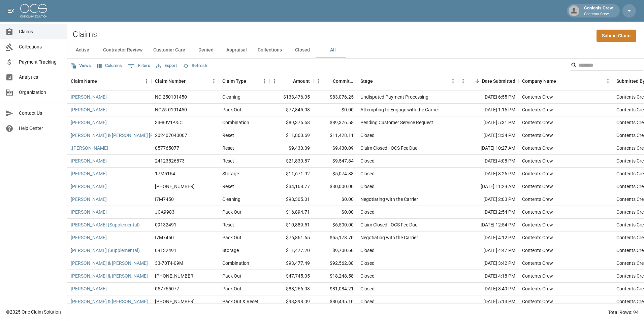  What do you see at coordinates (291, 187) in the screenshot?
I see `div: $34,168.77` at bounding box center [291, 187].